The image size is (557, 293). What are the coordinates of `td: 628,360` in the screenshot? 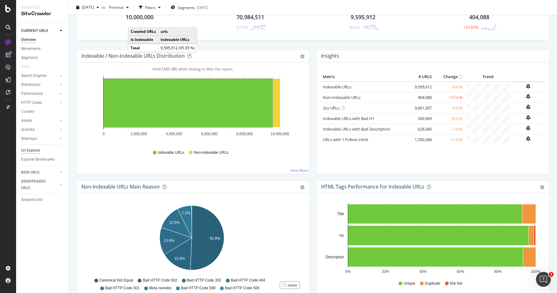 It's located at (421, 129).